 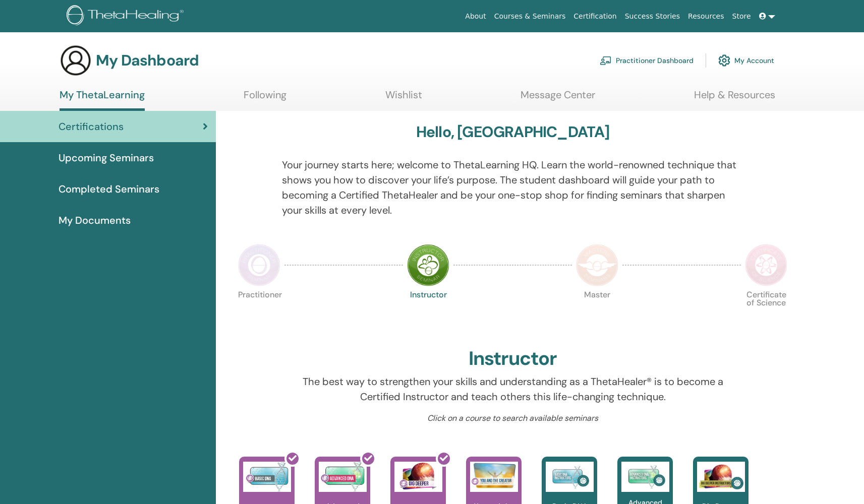 I want to click on a: About, so click(x=475, y=16).